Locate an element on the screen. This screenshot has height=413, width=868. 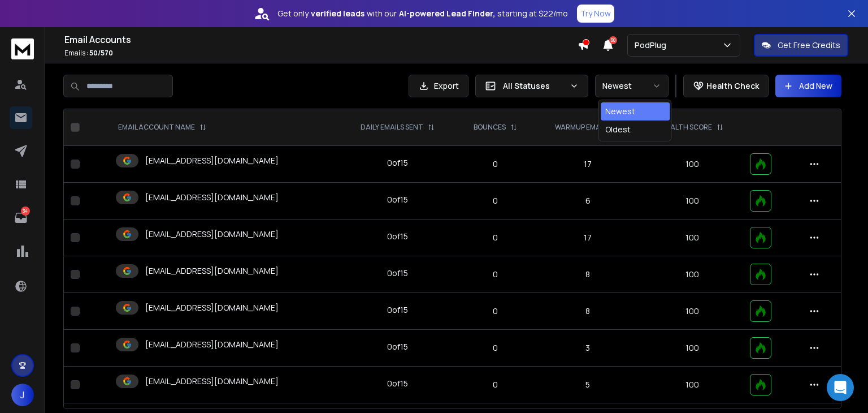
p: DAILY EMAILS SENT is located at coordinates (391, 127).